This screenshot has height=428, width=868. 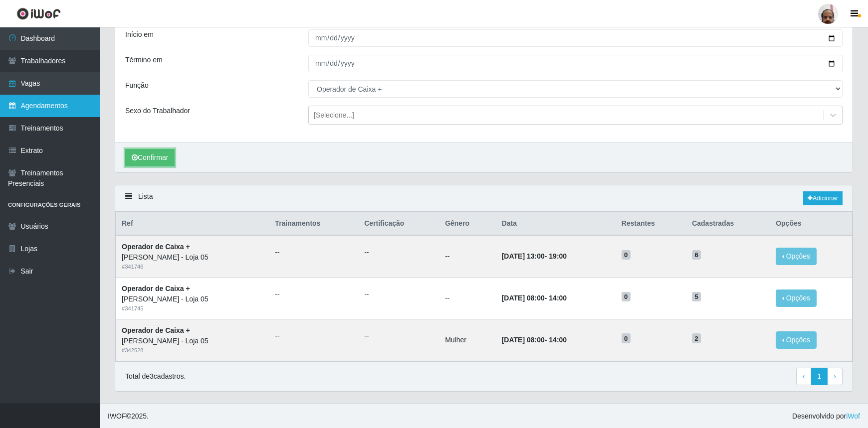 I want to click on th: Ref, so click(x=192, y=224).